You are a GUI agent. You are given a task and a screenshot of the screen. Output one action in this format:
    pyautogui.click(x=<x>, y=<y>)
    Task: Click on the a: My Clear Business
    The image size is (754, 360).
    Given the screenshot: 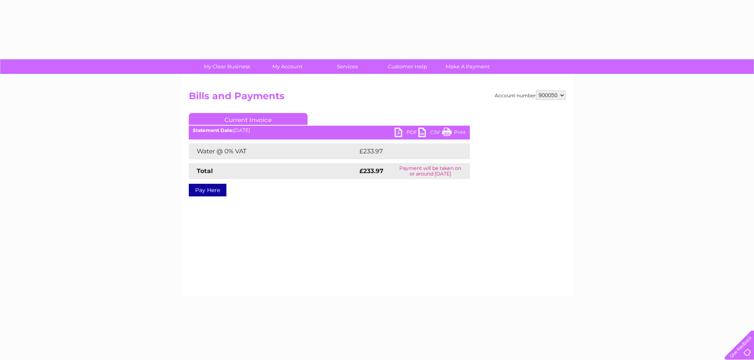 What is the action you would take?
    pyautogui.click(x=227, y=66)
    